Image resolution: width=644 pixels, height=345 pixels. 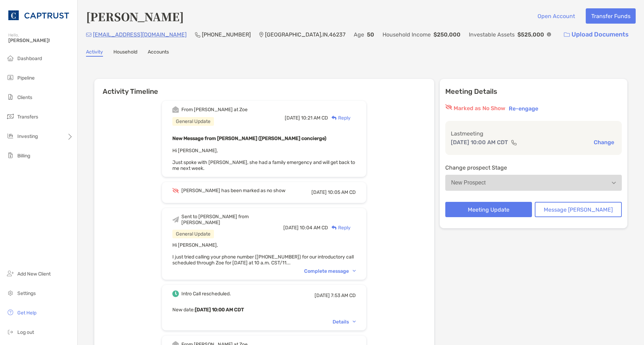 I want to click on img: transfers icon, so click(x=10, y=117).